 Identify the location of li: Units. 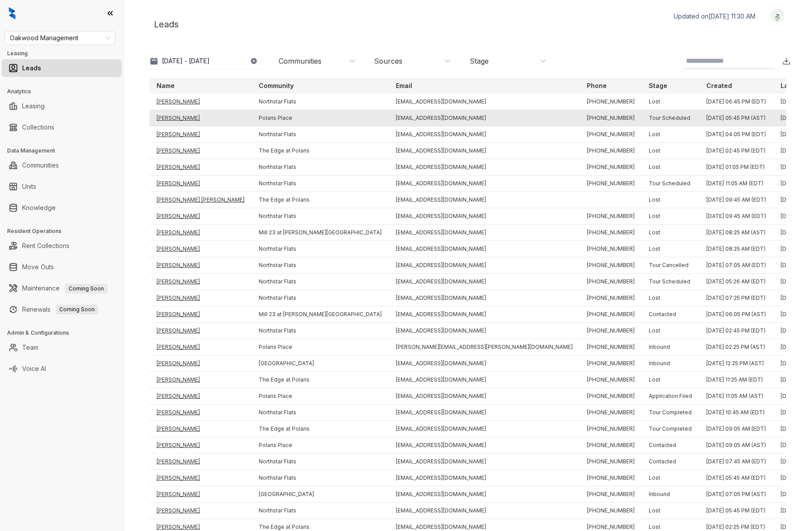
(62, 187).